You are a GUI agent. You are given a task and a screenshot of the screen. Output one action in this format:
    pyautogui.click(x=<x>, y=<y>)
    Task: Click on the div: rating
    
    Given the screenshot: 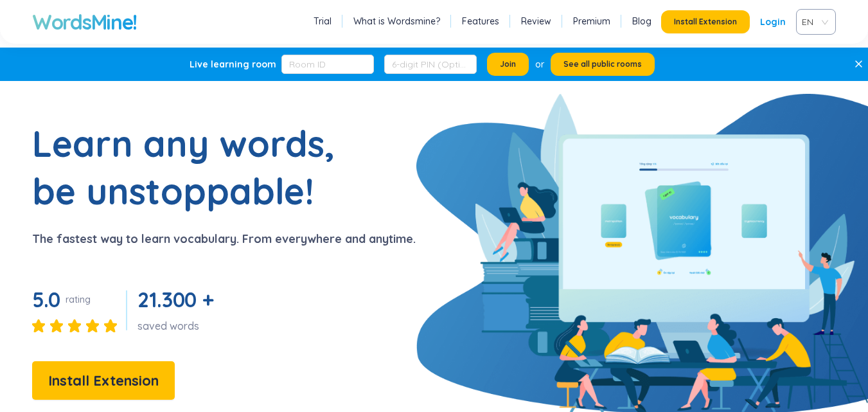 What is the action you would take?
    pyautogui.click(x=78, y=299)
    